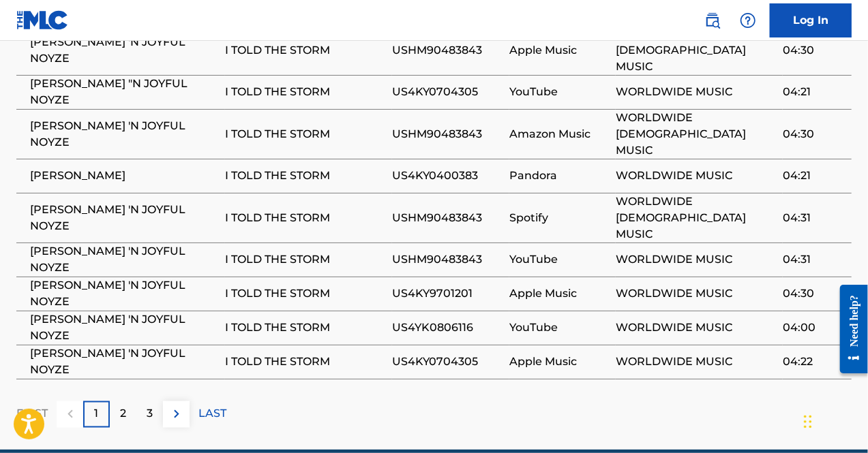 The height and width of the screenshot is (453, 868). What do you see at coordinates (212, 414) in the screenshot?
I see `p: LAST` at bounding box center [212, 414].